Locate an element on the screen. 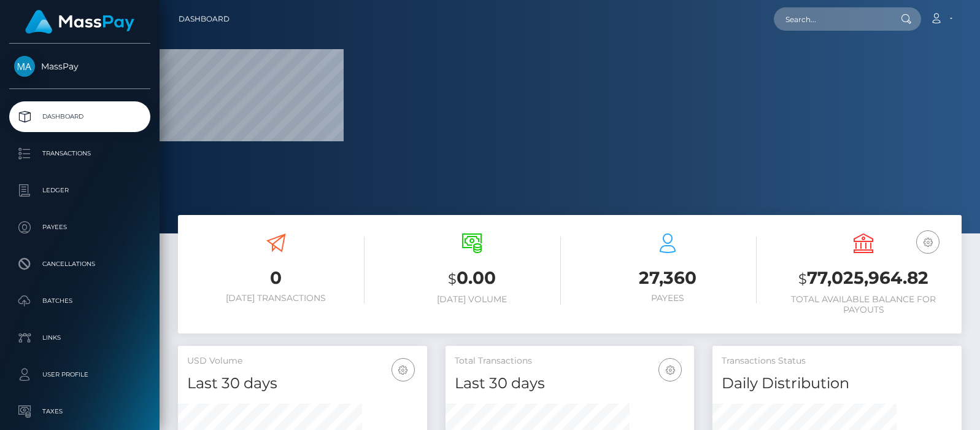  h3: 0.00 is located at coordinates (471, 278).